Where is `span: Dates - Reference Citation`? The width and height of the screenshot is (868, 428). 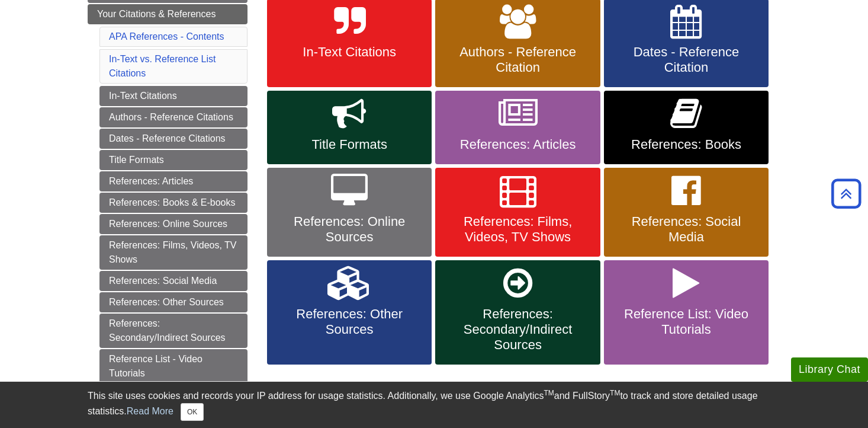
span: Dates - Reference Citation is located at coordinates (687, 60).